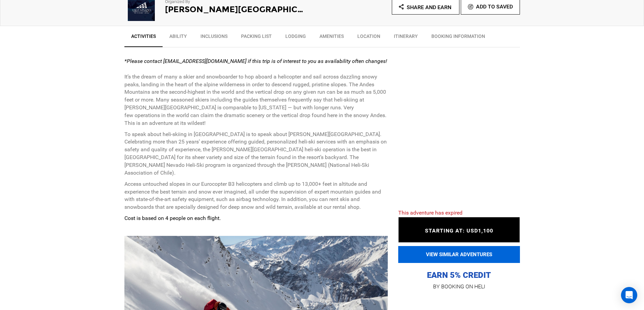 This screenshot has height=310, width=644. What do you see at coordinates (459, 287) in the screenshot?
I see `p: BY BOOKING ON HELI` at bounding box center [459, 287].